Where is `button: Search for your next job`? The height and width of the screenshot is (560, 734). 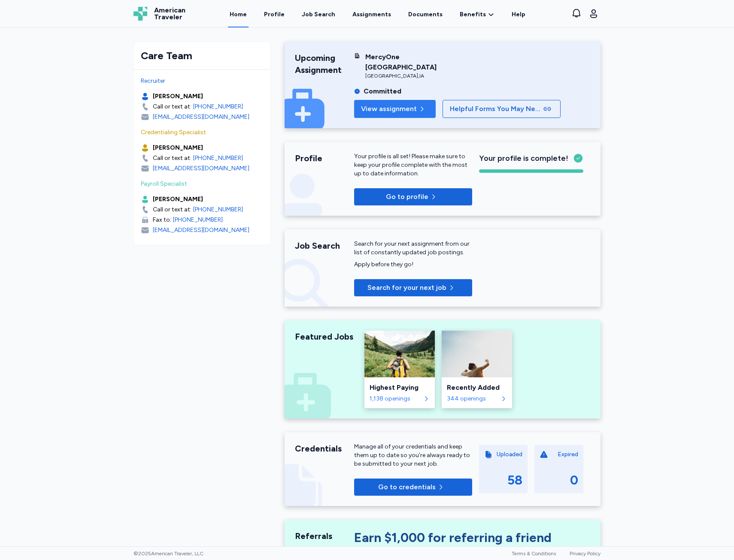 button: Search for your next job is located at coordinates (413, 288).